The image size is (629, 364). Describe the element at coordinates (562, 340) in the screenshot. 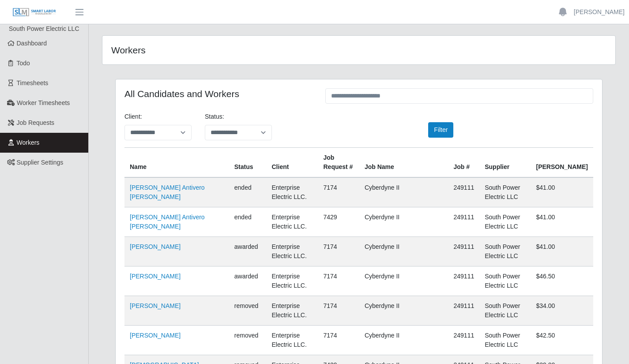

I see `td: $42.50` at that location.